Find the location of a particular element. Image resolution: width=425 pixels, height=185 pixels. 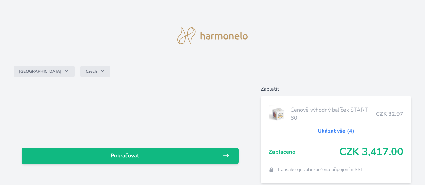

h6: Zaplatit is located at coordinates (336, 89).